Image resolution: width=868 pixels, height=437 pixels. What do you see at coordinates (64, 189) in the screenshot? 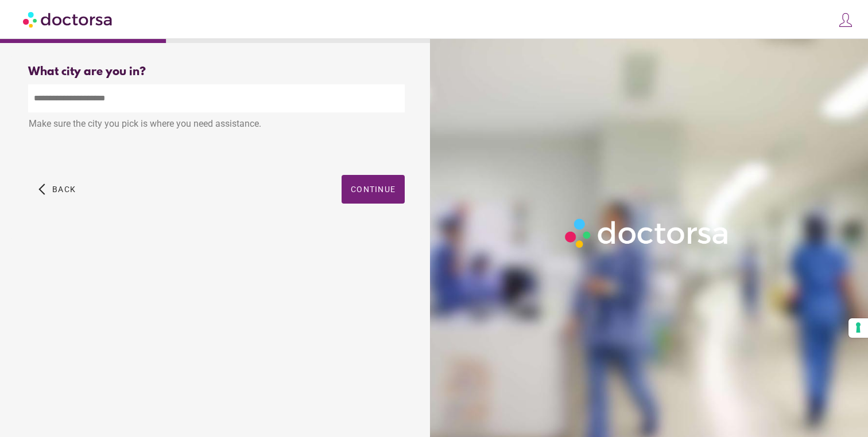
I see `span: Back` at bounding box center [64, 189].